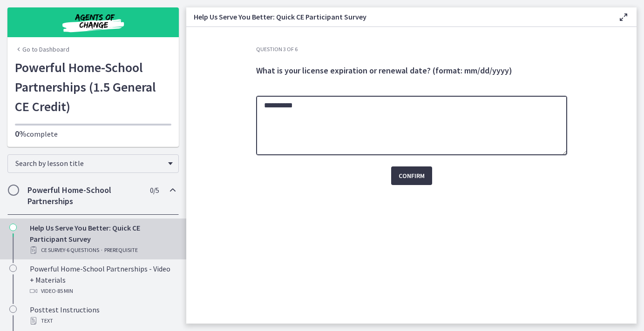 This screenshot has width=644, height=331. What do you see at coordinates (398, 17) in the screenshot?
I see `h3: Help Us Serve You Better: Quick CE Participant Survey` at bounding box center [398, 17].